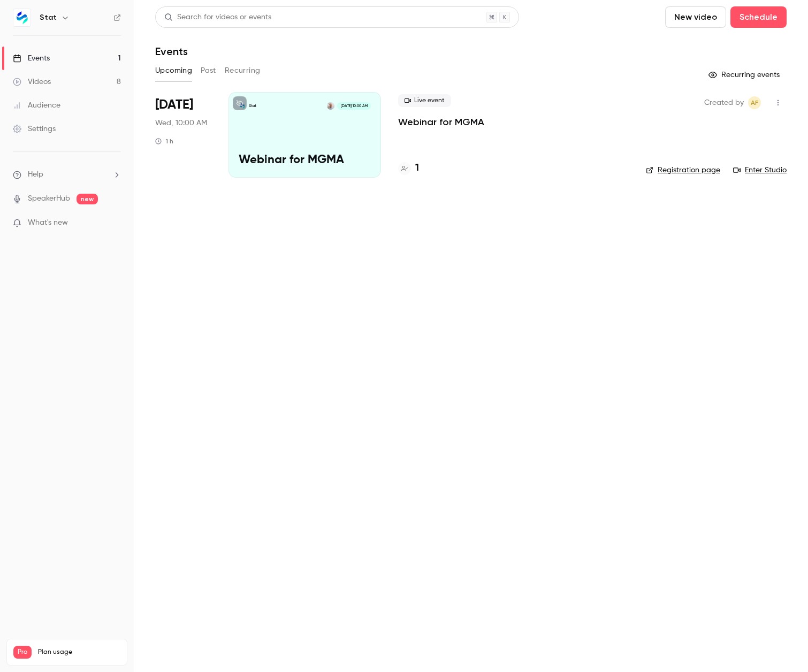  Describe the element at coordinates (683, 170) in the screenshot. I see `a: Registration page` at that location.